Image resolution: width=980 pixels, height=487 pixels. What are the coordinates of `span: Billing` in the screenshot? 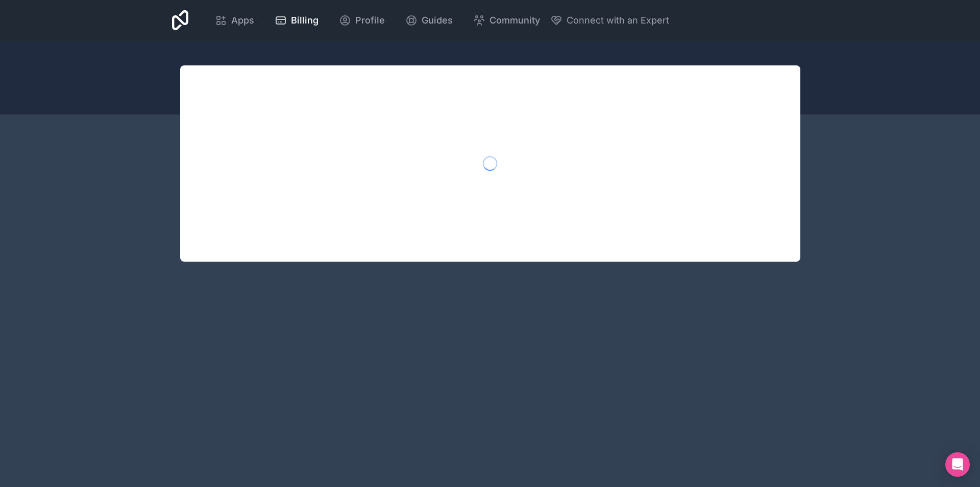 It's located at (305, 21).